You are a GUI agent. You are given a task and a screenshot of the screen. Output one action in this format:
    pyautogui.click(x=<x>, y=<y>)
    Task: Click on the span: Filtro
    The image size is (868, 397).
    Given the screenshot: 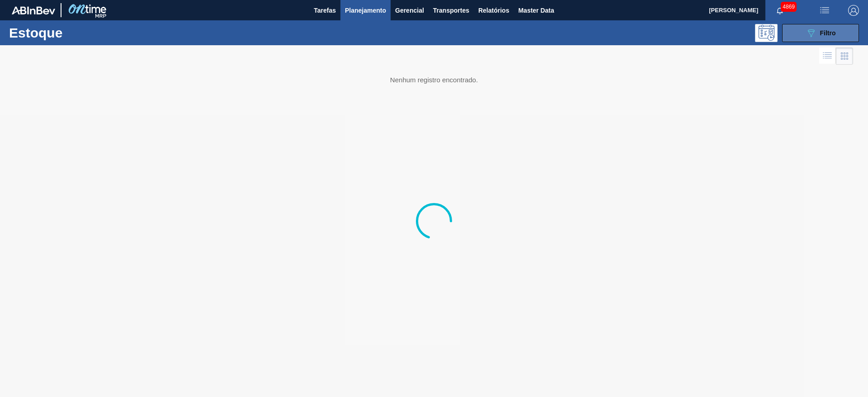 What is the action you would take?
    pyautogui.click(x=828, y=33)
    